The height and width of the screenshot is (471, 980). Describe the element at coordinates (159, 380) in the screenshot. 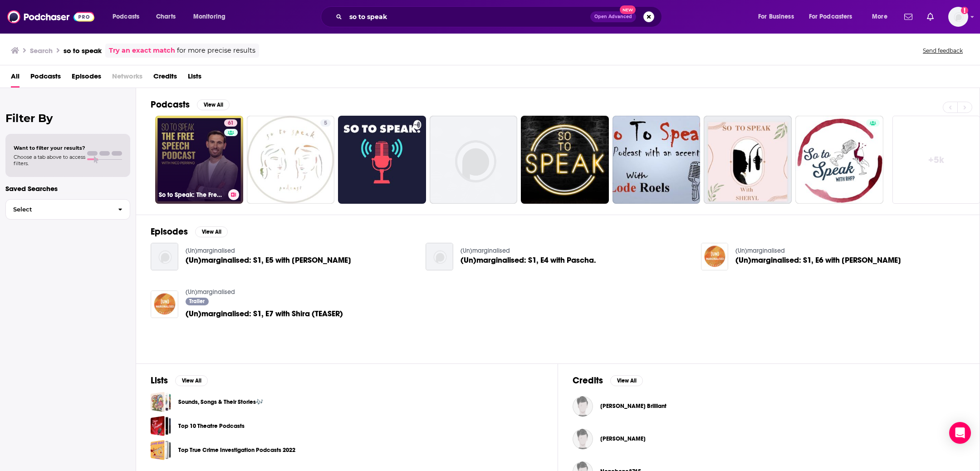

I see `h2: Lists` at that location.